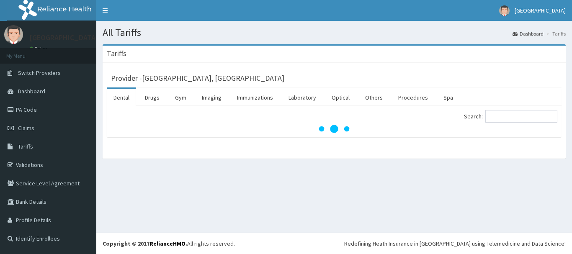  What do you see at coordinates (255, 98) in the screenshot?
I see `a: Immunizations` at bounding box center [255, 98].